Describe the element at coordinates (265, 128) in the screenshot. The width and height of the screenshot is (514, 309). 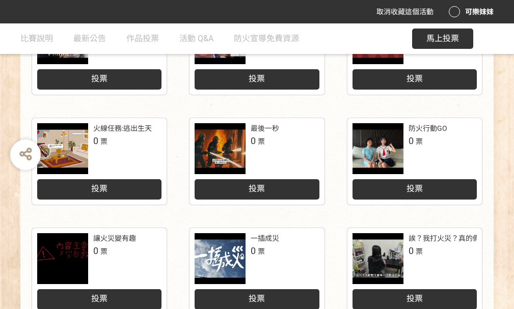
I see `div: 最後一秒` at that location.